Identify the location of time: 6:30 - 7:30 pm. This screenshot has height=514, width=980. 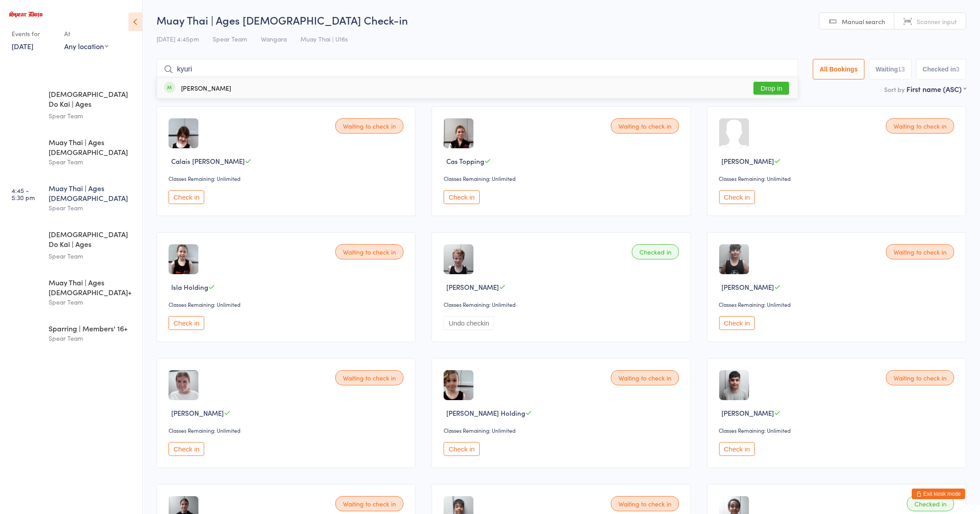
(23, 288).